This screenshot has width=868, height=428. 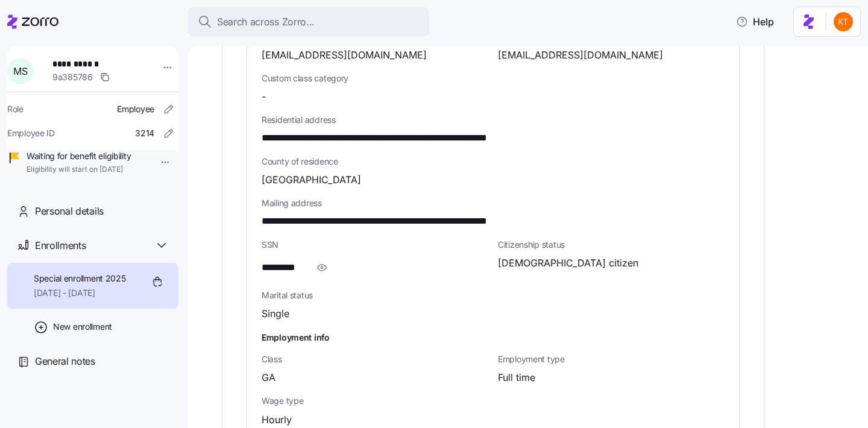 What do you see at coordinates (375, 245) in the screenshot?
I see `span: SSN` at bounding box center [375, 245].